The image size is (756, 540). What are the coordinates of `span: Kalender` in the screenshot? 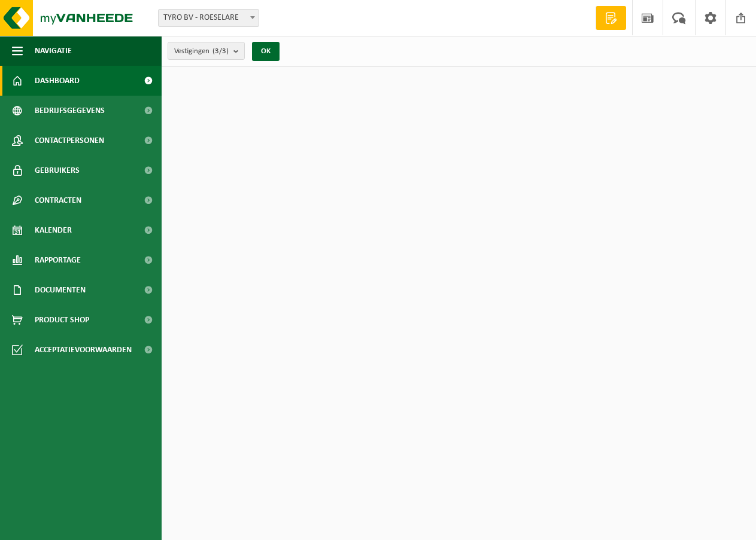 It's located at (53, 231).